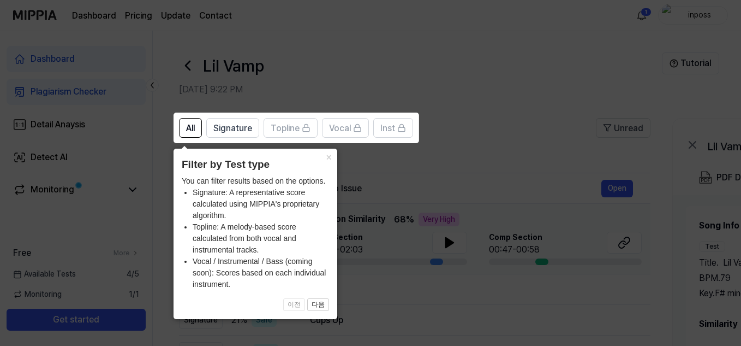 This screenshot has width=741, height=346. I want to click on span: All, so click(191, 128).